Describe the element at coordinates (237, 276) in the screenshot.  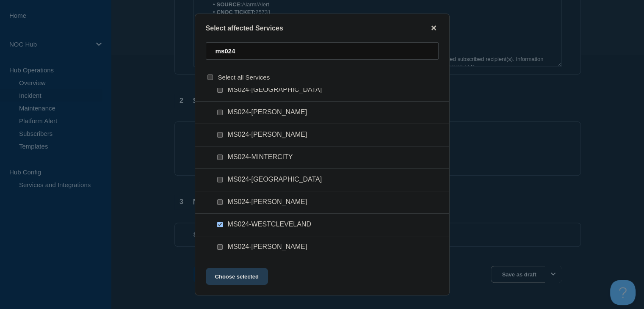
I see `button: Choose selected` at that location.